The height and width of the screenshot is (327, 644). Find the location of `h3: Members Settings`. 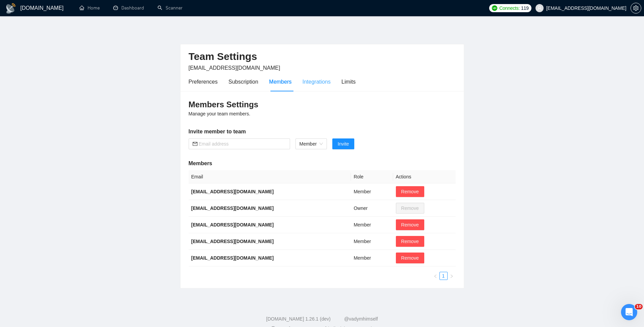

h3: Members Settings is located at coordinates (322, 105).